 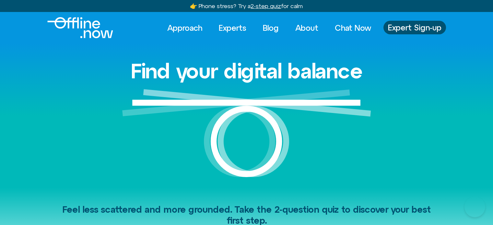 What do you see at coordinates (246, 138) in the screenshot?
I see `img: Graphic of a white circle with a white line balancing on top to represent balance.` at bounding box center [246, 138].